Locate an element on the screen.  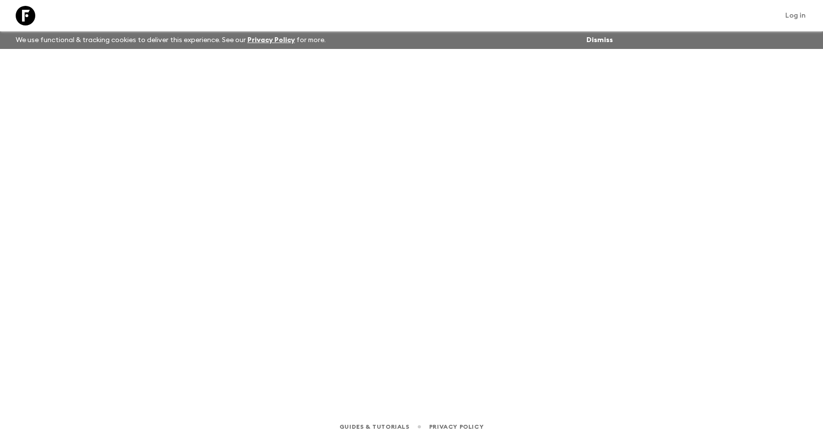
p: We use functional & tracking cookies to deliver this experience. See our for more. is located at coordinates (170, 40).